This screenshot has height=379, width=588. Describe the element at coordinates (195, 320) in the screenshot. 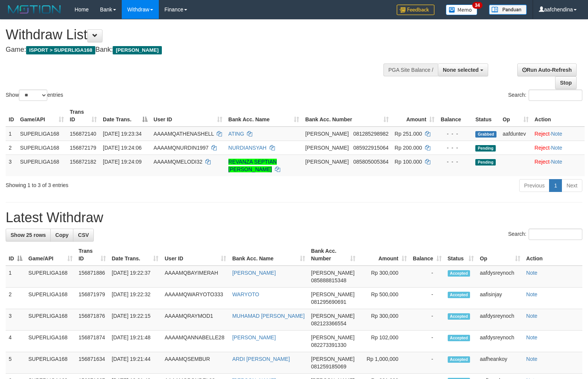

I see `td: AAAAMQRAYMOD1` at that location.